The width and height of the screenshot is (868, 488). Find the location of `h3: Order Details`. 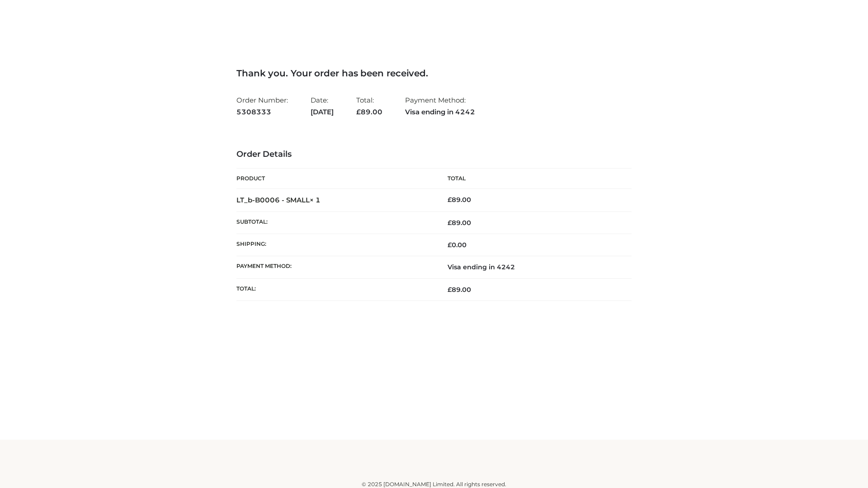

h3: Order Details is located at coordinates (434, 155).